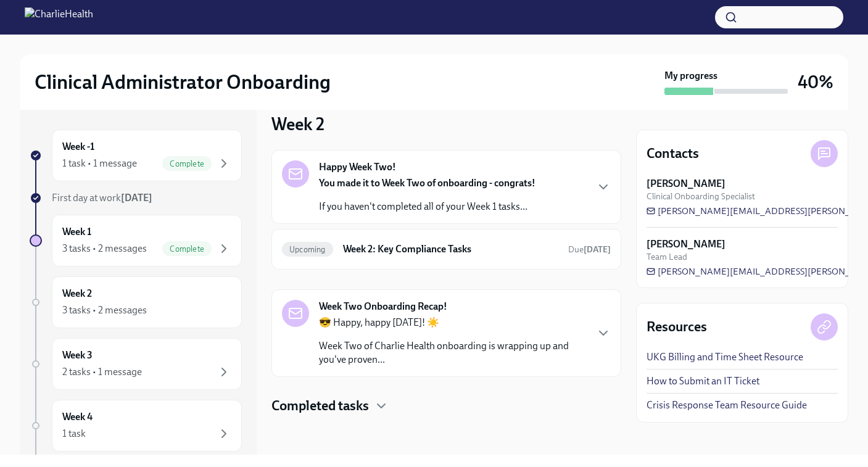 The width and height of the screenshot is (868, 467). Describe the element at coordinates (77, 417) in the screenshot. I see `h6: Week 4` at that location.